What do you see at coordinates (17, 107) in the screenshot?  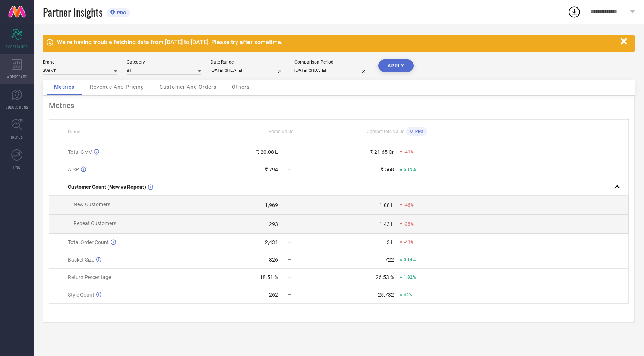 I see `span: SUGGESTIONS` at bounding box center [17, 107].